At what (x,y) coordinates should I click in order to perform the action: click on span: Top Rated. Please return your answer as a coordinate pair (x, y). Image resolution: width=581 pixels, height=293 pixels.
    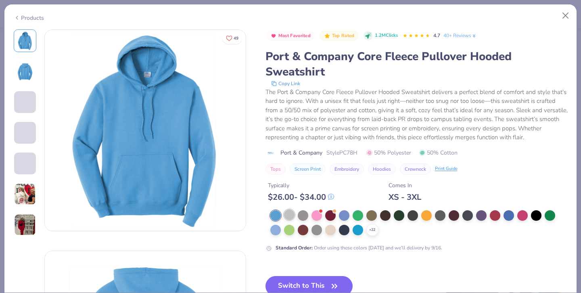
    Looking at the image, I should click on (343, 36).